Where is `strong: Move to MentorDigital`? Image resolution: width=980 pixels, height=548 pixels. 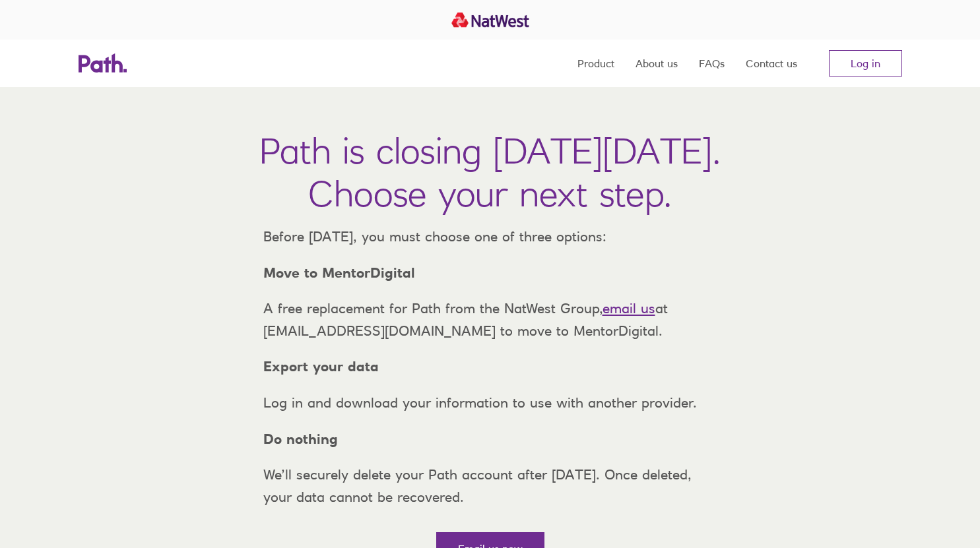
strong: Move to MentorDigital is located at coordinates (339, 272).